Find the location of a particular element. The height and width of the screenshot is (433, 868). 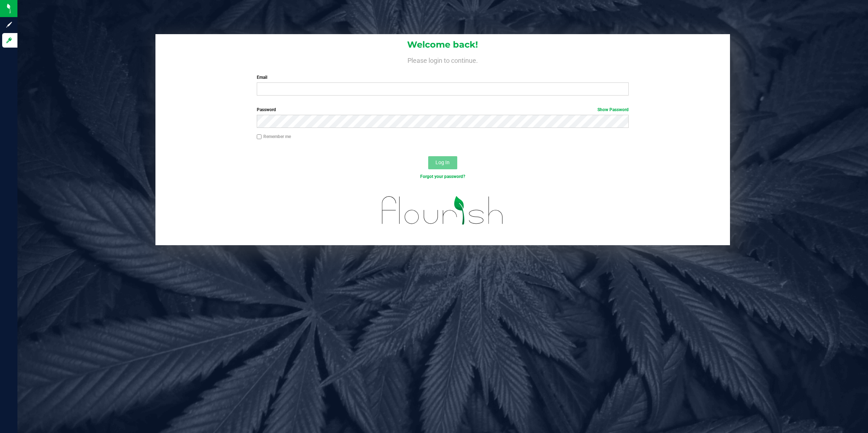

h1: Welcome back! is located at coordinates (442, 44).